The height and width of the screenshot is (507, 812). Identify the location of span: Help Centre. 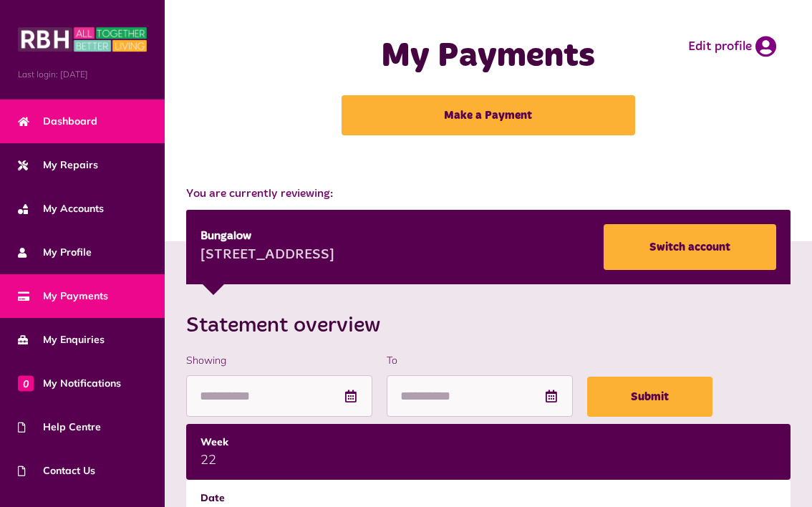
(59, 427).